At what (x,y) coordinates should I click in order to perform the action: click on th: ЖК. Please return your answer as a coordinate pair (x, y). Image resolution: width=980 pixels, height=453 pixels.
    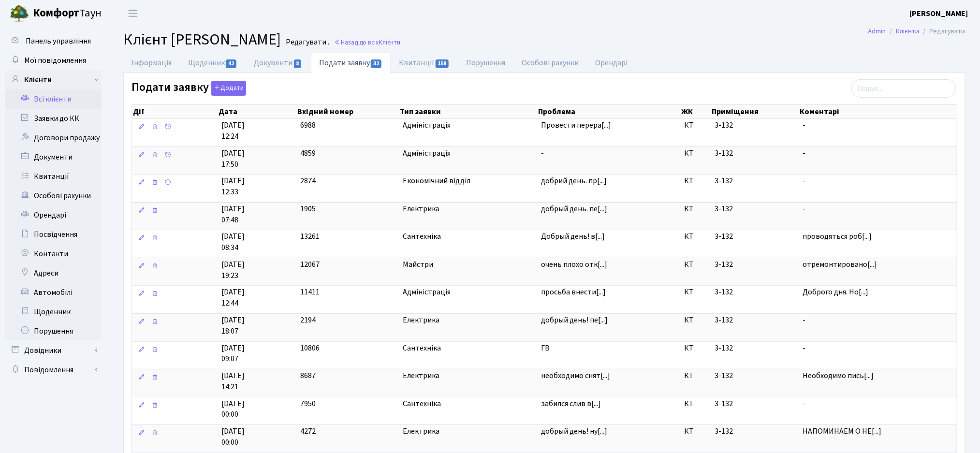
    Looking at the image, I should click on (696, 112).